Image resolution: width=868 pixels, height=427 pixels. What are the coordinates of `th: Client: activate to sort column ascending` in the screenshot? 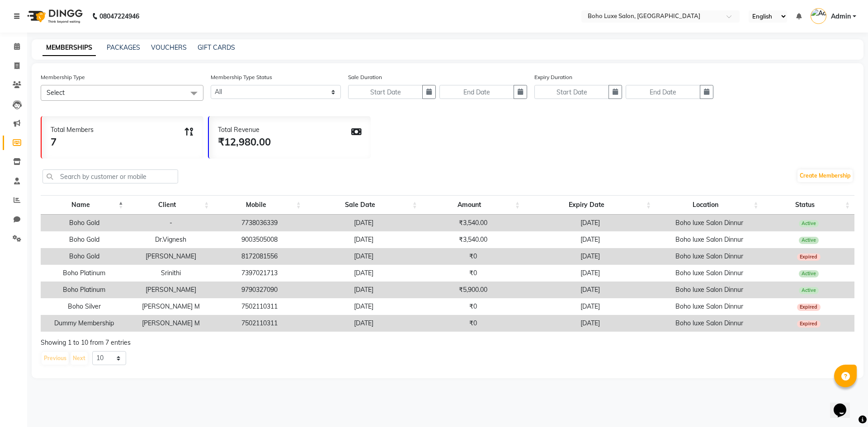 It's located at (171, 204).